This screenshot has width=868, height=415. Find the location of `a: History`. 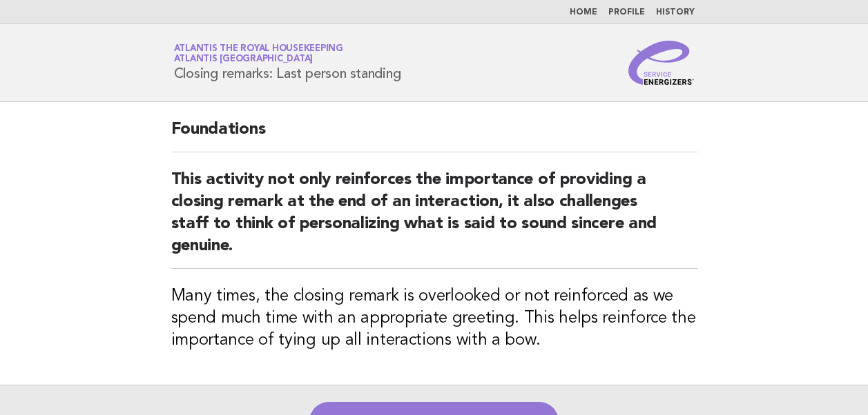

a: History is located at coordinates (675, 13).